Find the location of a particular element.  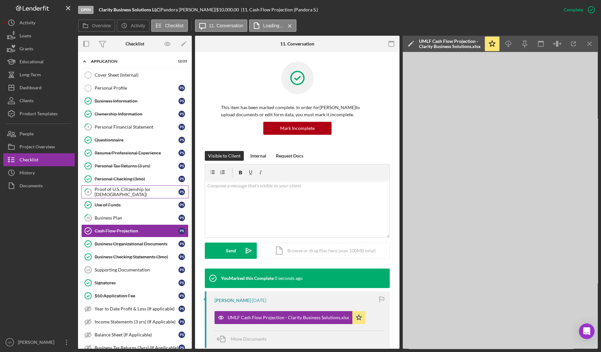

a: Balance Sheet (If Applicable)PS is located at coordinates (135, 335).